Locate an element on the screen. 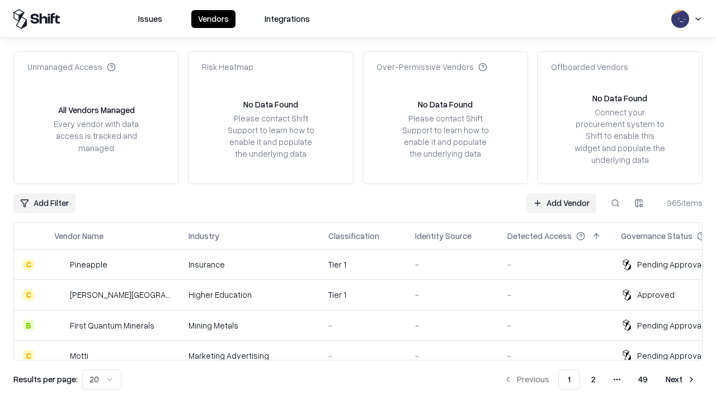 The width and height of the screenshot is (716, 403). img: Pineapple is located at coordinates (60, 265).